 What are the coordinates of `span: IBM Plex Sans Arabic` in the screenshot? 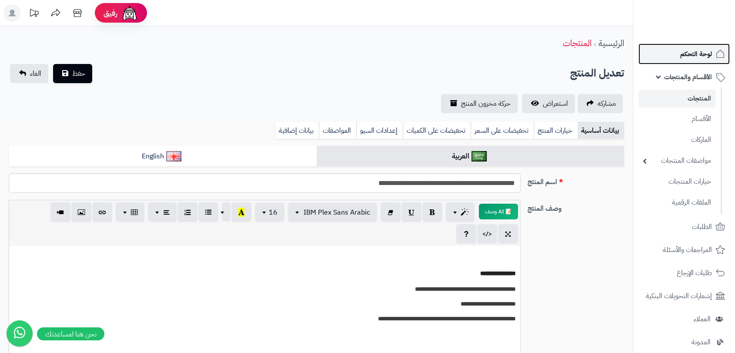 It's located at (337, 212).